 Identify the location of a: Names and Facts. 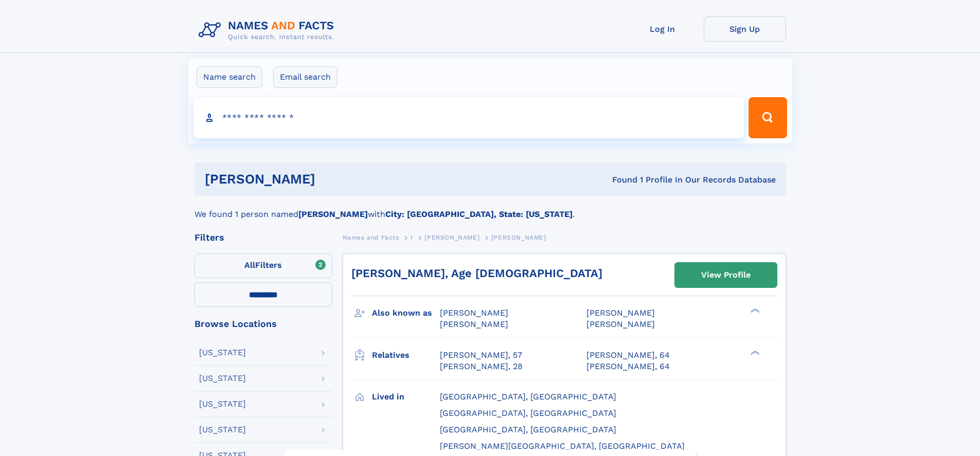
(371, 237).